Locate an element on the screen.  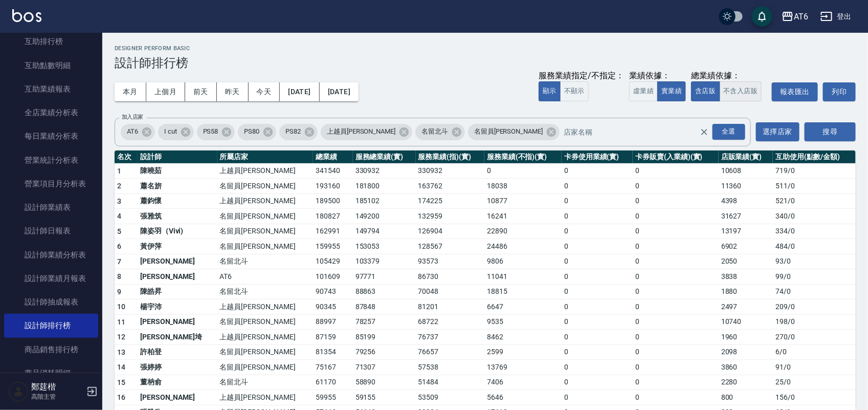
span: 15 is located at coordinates (121, 382).